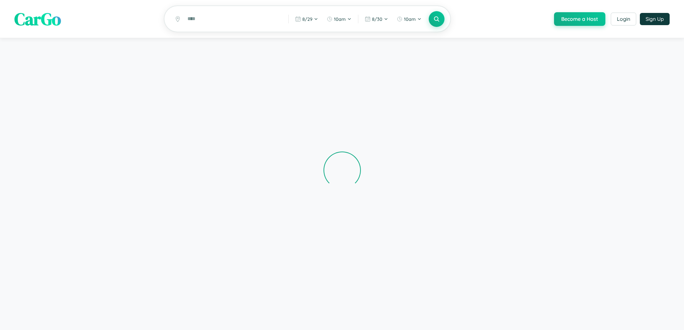 Image resolution: width=684 pixels, height=330 pixels. What do you see at coordinates (654, 19) in the screenshot?
I see `button: Sign Up` at bounding box center [654, 19].